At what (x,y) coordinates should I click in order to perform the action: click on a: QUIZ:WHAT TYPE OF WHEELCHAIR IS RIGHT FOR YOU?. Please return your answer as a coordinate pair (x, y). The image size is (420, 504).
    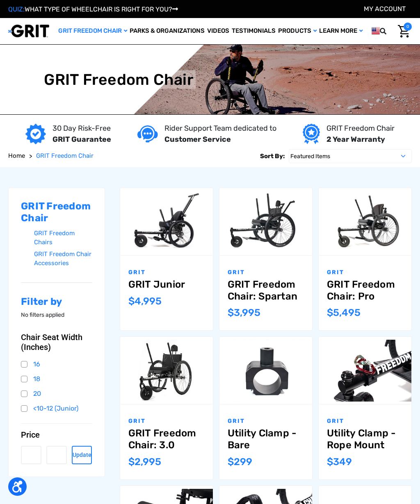
    Looking at the image, I should click on (93, 9).